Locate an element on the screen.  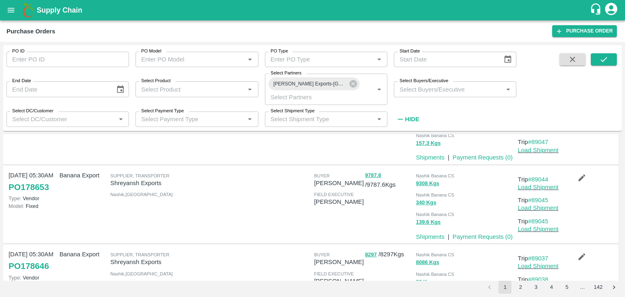
button: open drawer is located at coordinates (11, 10).